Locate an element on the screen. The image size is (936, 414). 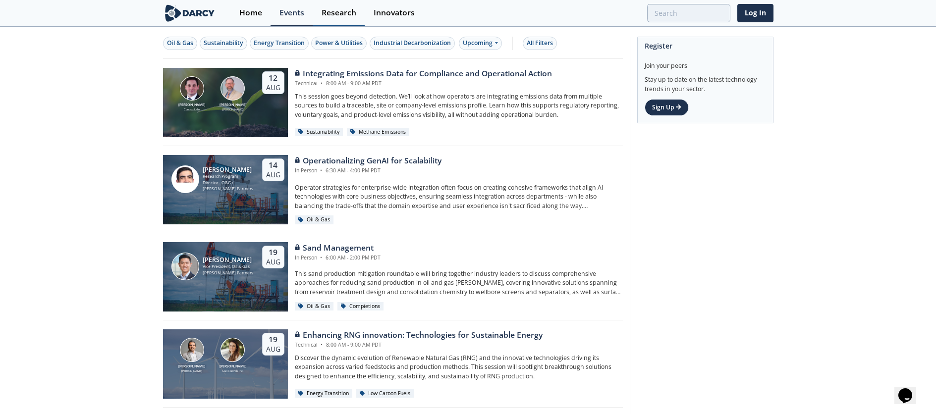
img: Ron Sasaki is located at coordinates (185, 267).